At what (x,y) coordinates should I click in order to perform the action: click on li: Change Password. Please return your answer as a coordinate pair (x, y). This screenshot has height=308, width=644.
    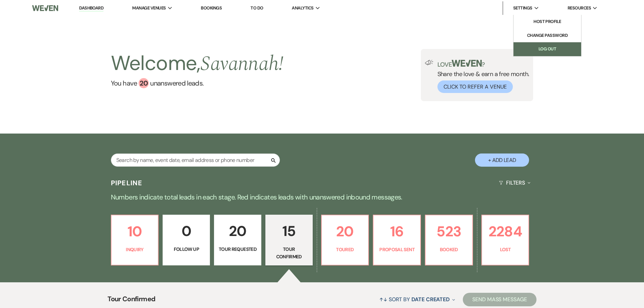
    Looking at the image, I should click on (547, 35).